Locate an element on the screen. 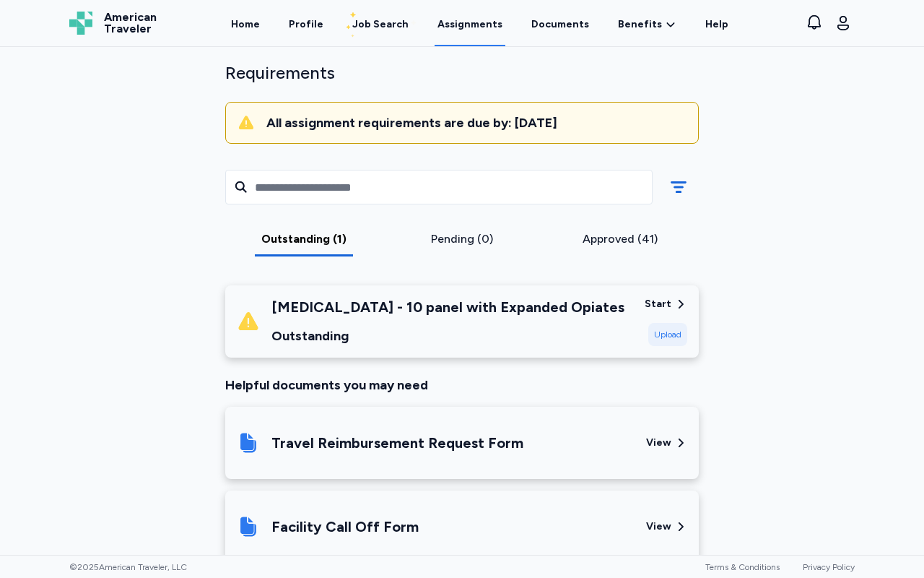 The image size is (924, 578). a: Benefits is located at coordinates (646, 24).